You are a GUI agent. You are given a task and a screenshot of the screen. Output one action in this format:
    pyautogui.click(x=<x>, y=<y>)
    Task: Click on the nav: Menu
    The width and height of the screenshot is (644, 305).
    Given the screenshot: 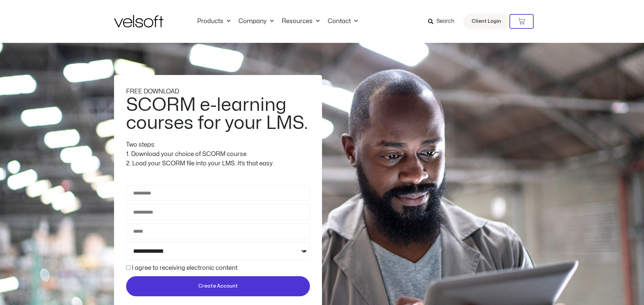 What is the action you would take?
    pyautogui.click(x=277, y=22)
    